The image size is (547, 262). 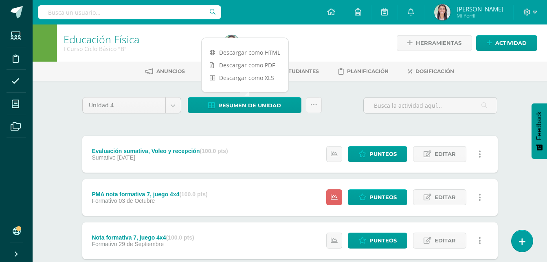 What do you see at coordinates (171, 71) in the screenshot?
I see `span: Anuncios` at bounding box center [171, 71].